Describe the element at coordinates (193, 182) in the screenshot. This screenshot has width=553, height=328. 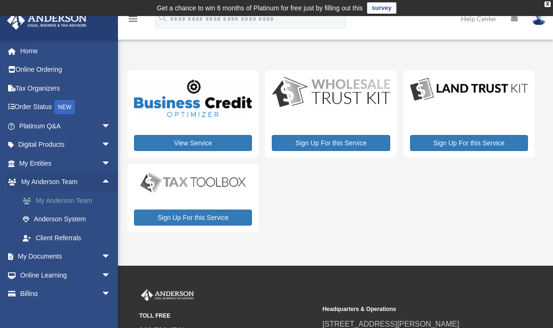
I see `img: taxtoolbox_new-1.webp` at that location.